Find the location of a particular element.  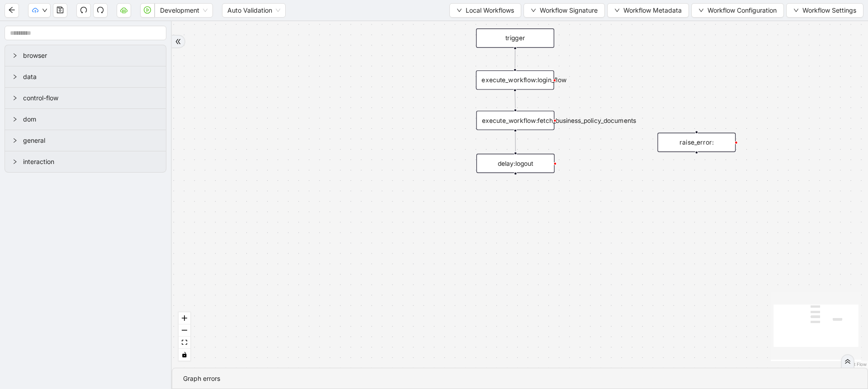

button: save is located at coordinates (60, 11).